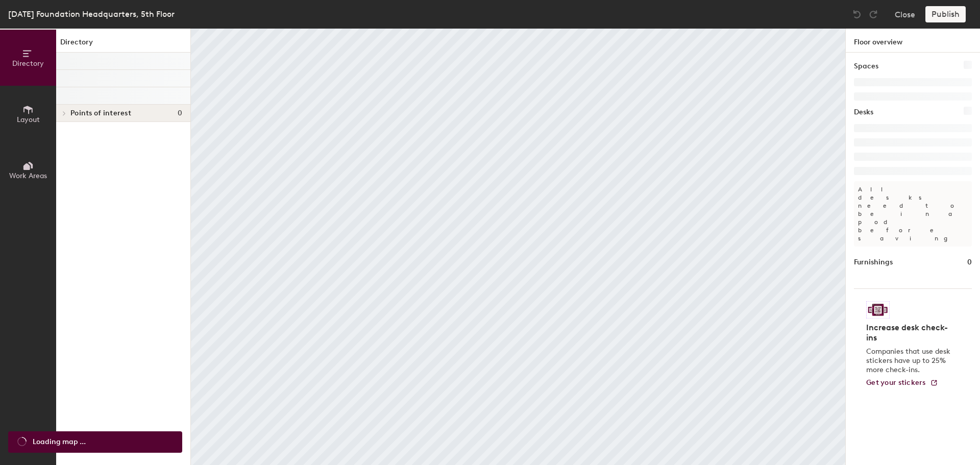  I want to click on span: Get your stickers, so click(896, 382).